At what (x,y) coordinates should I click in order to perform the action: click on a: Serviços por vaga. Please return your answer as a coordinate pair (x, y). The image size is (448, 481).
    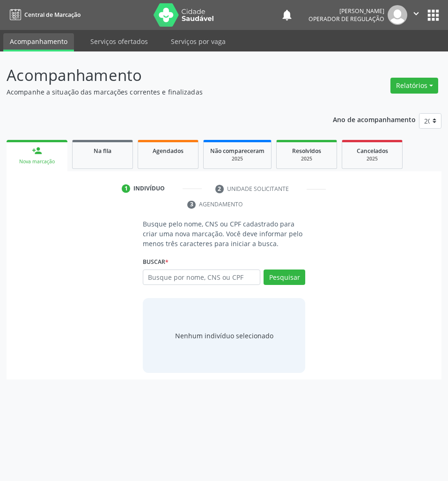
    Looking at the image, I should click on (198, 41).